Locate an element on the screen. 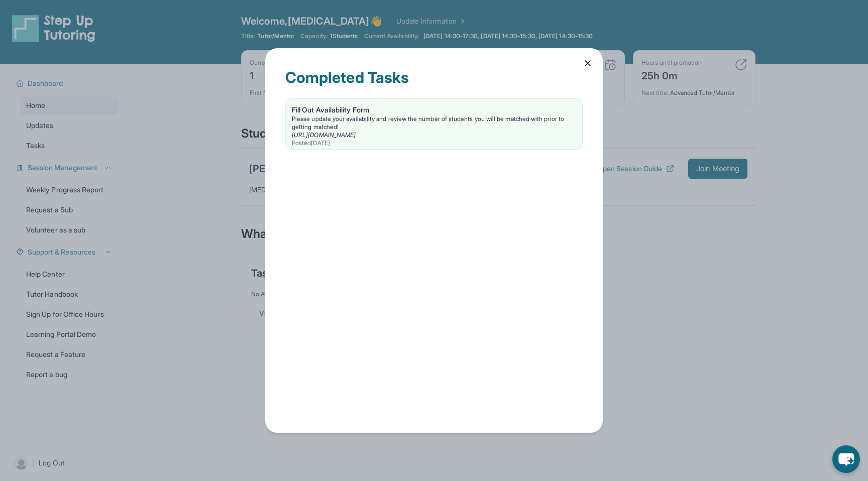 This screenshot has height=481, width=868. div: Fill Out Availability Form is located at coordinates (434, 110).